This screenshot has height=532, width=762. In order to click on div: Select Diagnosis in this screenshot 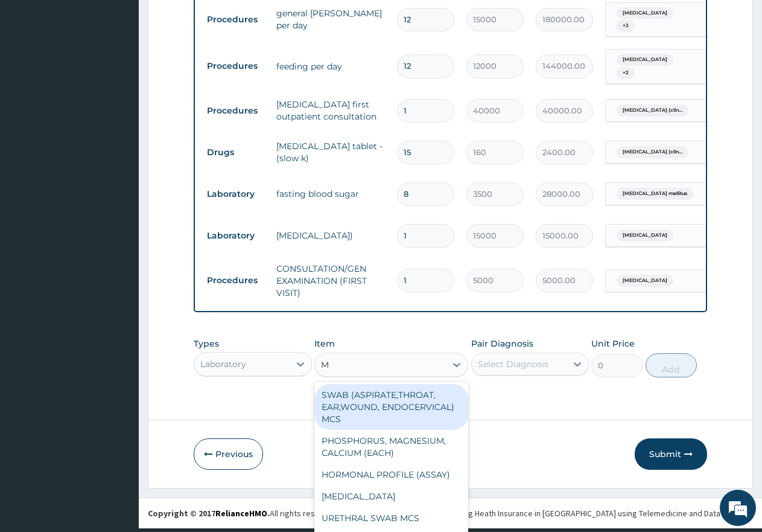, I will do `click(513, 364)`.